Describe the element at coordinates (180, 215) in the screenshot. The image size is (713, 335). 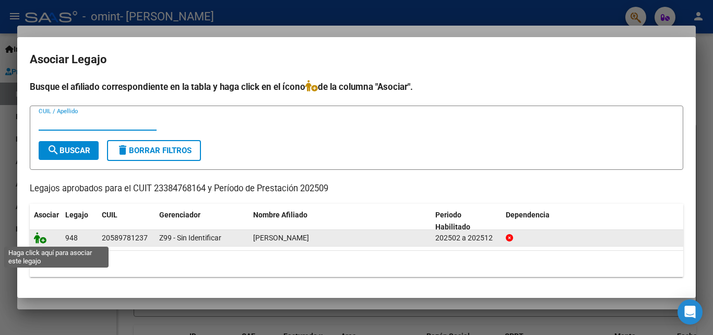
I see `span: Gerenciador` at that location.